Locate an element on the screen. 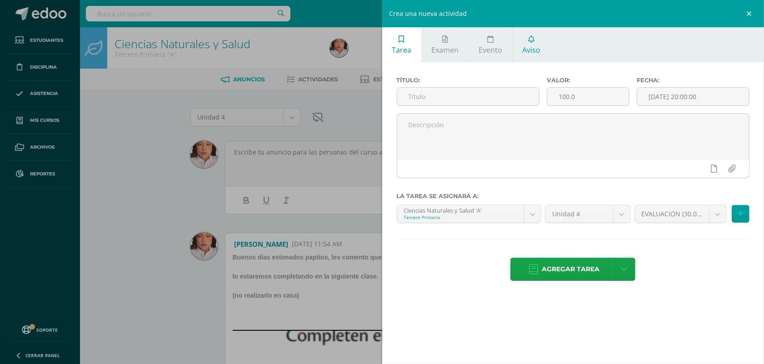  span: Examen is located at coordinates (445, 50).